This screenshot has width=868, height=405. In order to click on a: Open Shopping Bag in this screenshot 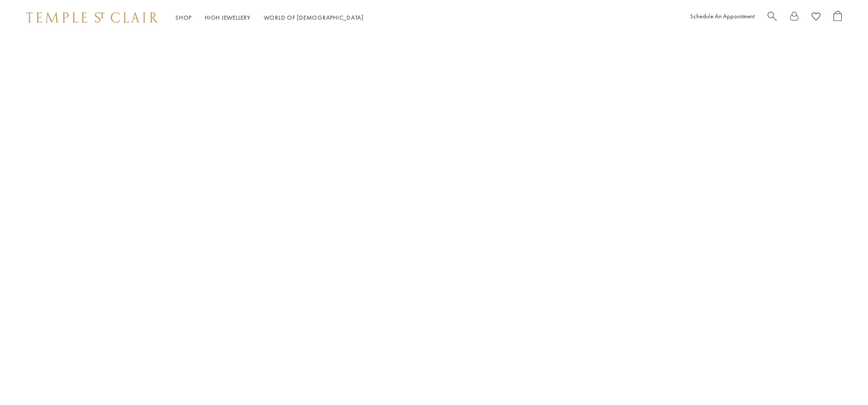, I will do `click(837, 18)`.